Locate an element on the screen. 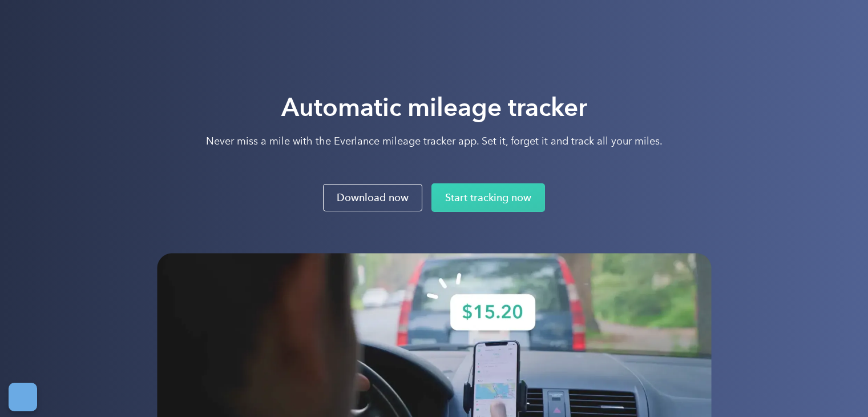  a: Start tracking now is located at coordinates (488, 197).